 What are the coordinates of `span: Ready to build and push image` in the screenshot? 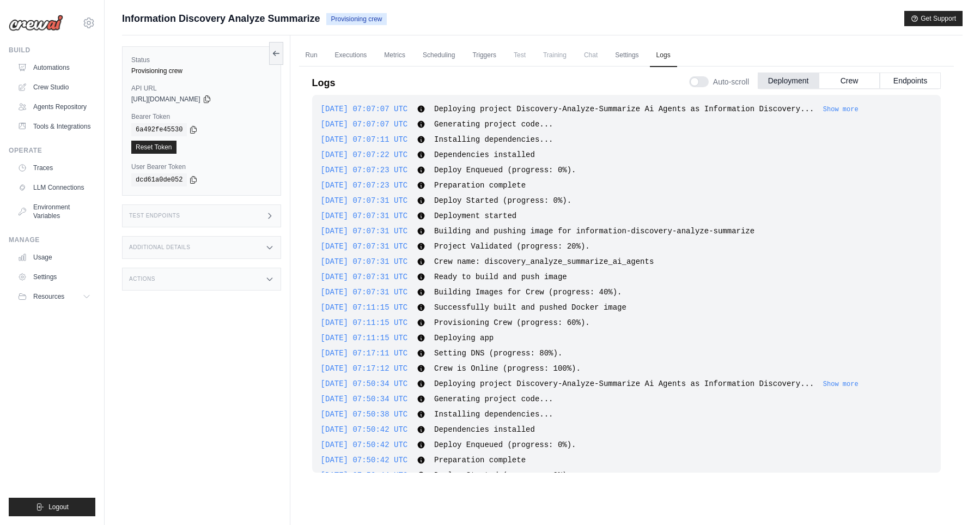 It's located at (501, 277).